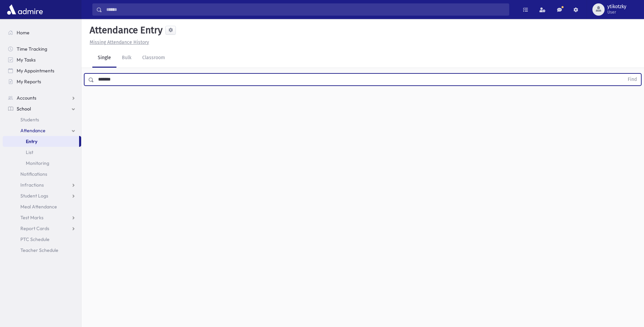  I want to click on span: Infractions, so click(32, 185).